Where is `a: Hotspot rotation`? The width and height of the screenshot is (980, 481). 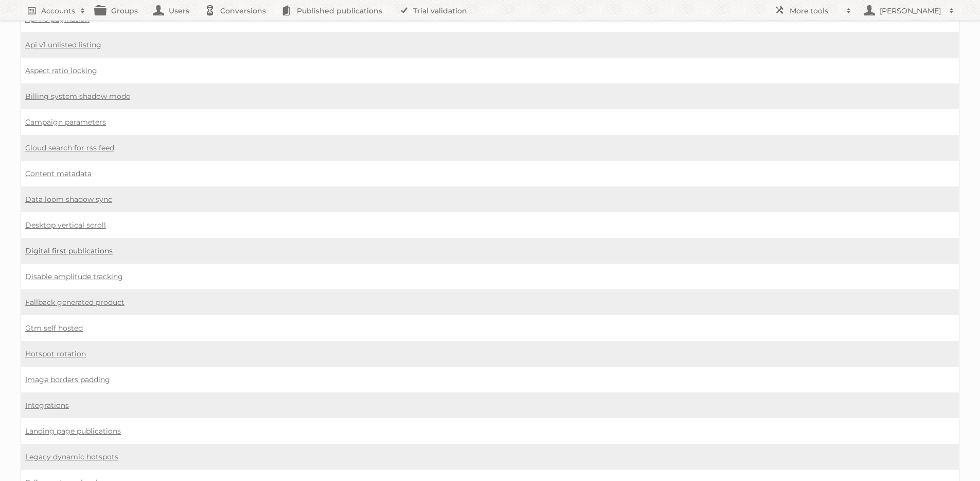
a: Hotspot rotation is located at coordinates (55, 354).